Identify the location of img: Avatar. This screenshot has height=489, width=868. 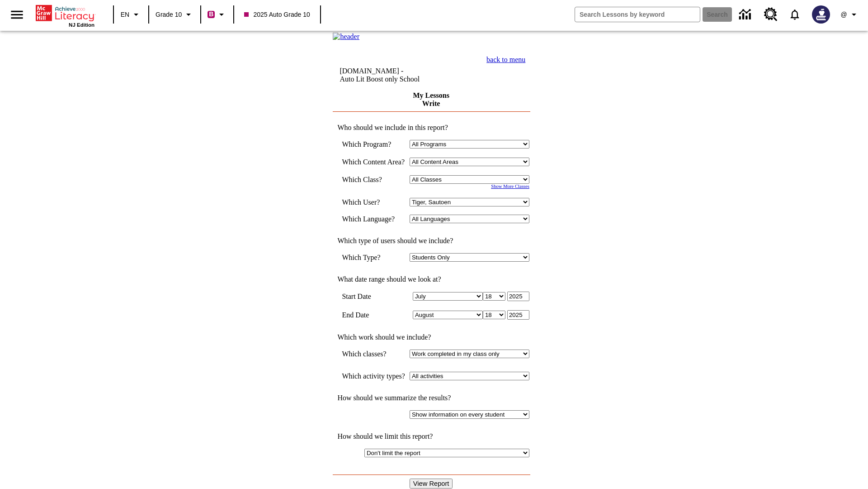
(822, 14).